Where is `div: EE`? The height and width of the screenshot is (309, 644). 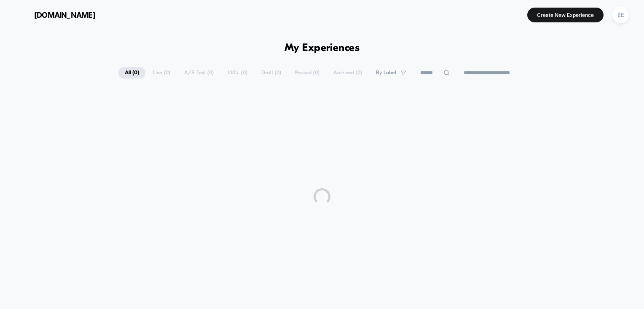
div: EE is located at coordinates (621, 14).